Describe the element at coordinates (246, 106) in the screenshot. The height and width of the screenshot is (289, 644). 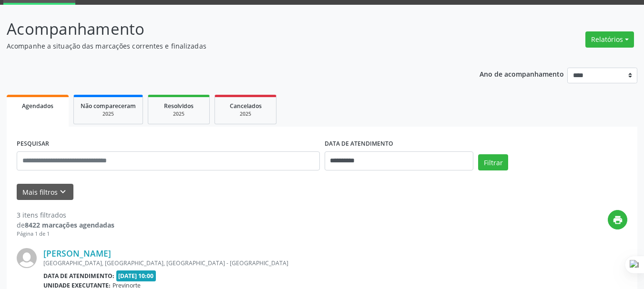
I see `span: Cancelados` at that location.